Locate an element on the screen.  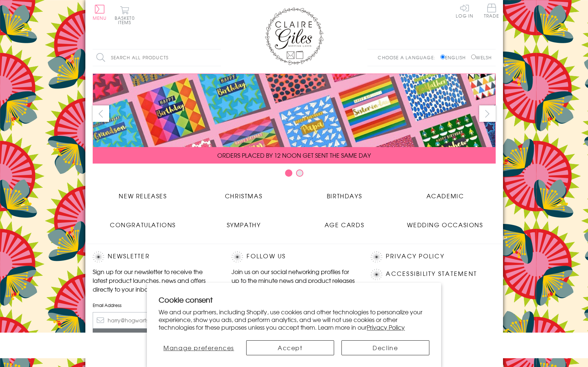
span: Sympathy is located at coordinates (244, 225).